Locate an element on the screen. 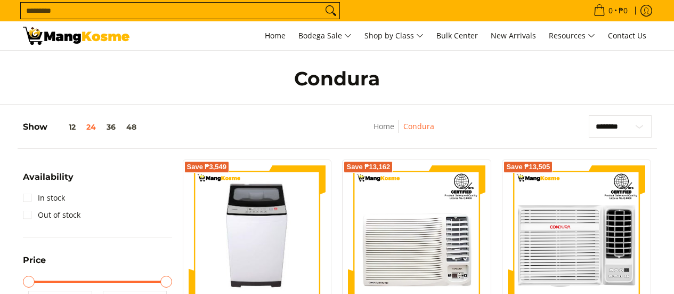 This screenshot has height=294, width=674. span: 0 is located at coordinates (611, 11).